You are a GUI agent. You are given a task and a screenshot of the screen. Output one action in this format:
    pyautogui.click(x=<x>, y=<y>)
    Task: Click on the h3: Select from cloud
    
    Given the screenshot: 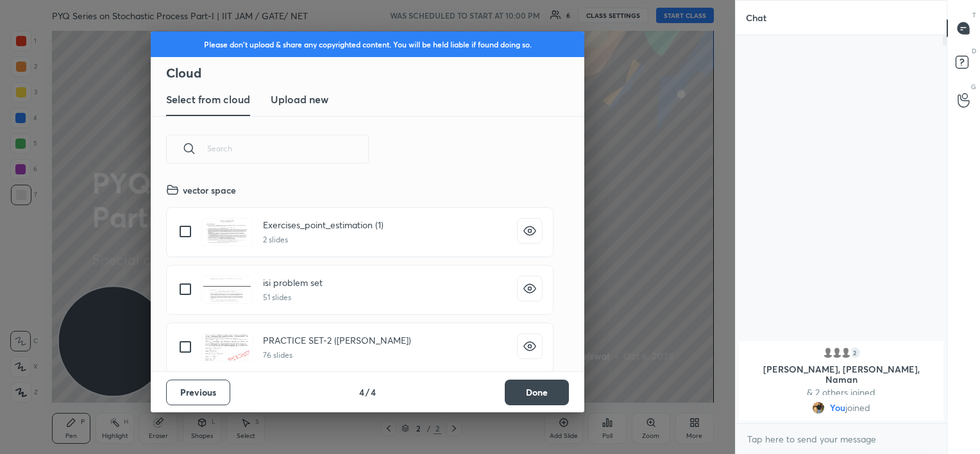 What is the action you would take?
    pyautogui.click(x=208, y=99)
    